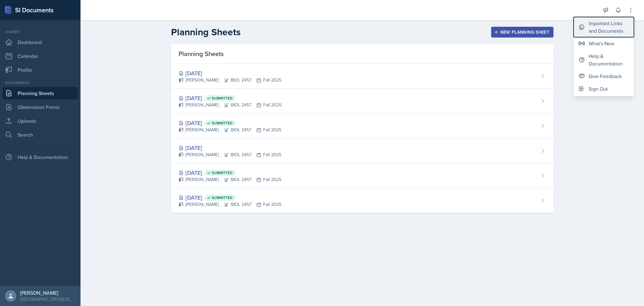 The height and width of the screenshot is (306, 644). What do you see at coordinates (604, 43) in the screenshot?
I see `button: What's New` at bounding box center [604, 43].